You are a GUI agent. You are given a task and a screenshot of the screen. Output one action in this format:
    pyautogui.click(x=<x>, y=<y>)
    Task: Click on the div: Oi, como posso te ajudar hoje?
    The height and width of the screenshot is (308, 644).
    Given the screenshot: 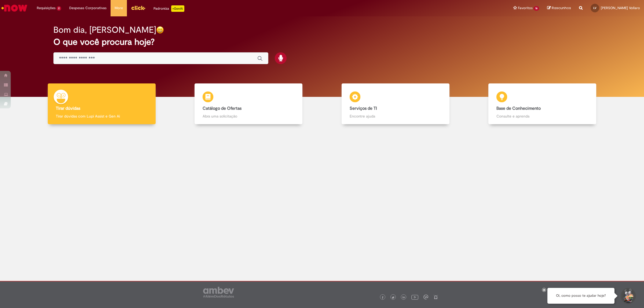 What is the action you would take?
    pyautogui.click(x=582, y=296)
    